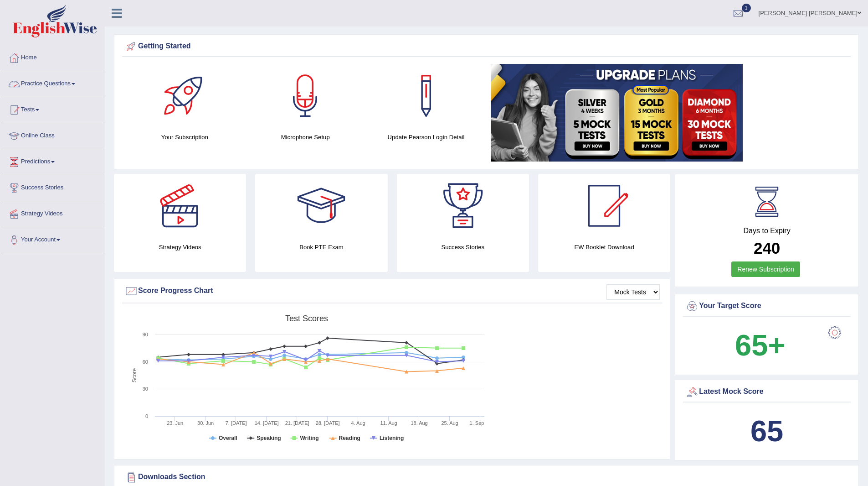  What do you see at coordinates (388, 423) in the screenshot?
I see `tspan: 11. Aug` at bounding box center [388, 423].